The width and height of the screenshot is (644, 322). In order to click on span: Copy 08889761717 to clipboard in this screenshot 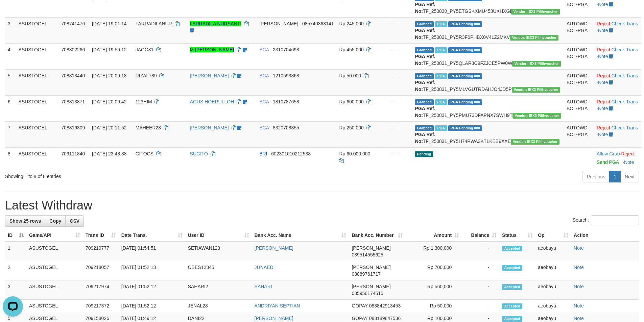, I will do `click(367, 274)`.